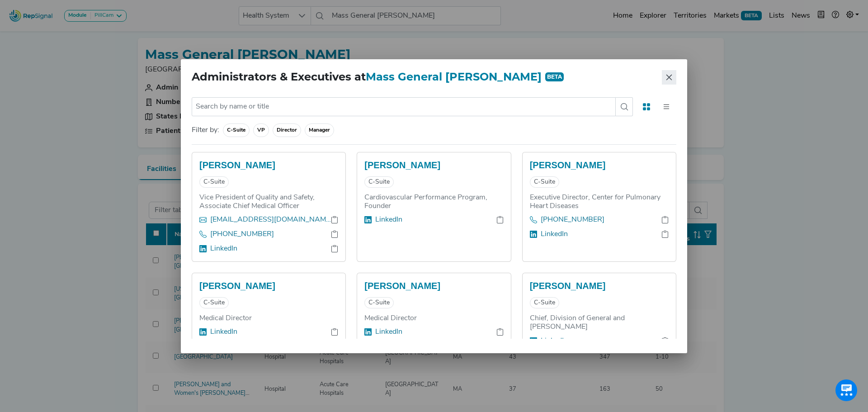 Image resolution: width=868 pixels, height=412 pixels. I want to click on span: Manager, so click(319, 130).